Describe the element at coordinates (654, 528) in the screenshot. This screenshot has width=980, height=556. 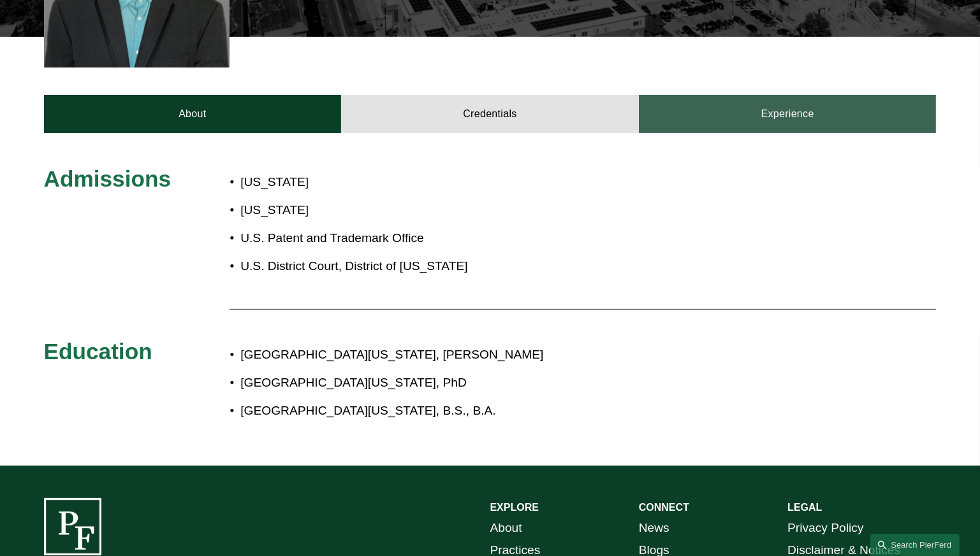
I see `a: News` at that location.